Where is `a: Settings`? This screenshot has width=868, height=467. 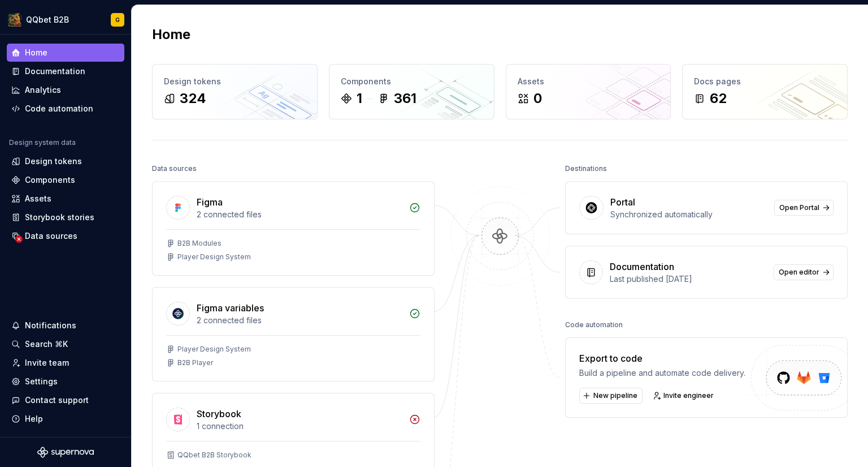 a: Settings is located at coordinates (65, 381).